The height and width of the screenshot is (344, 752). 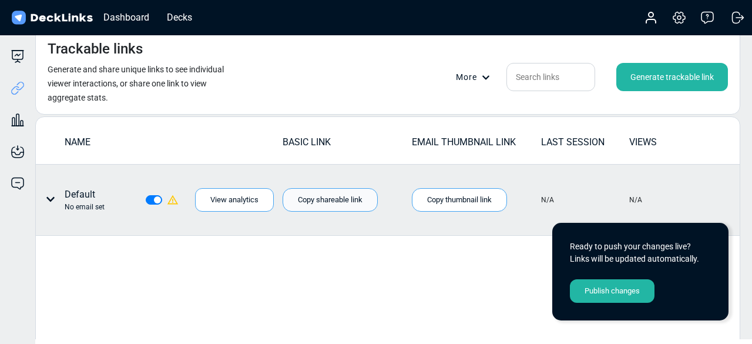 What do you see at coordinates (173, 142) in the screenshot?
I see `div: NAME` at bounding box center [173, 142].